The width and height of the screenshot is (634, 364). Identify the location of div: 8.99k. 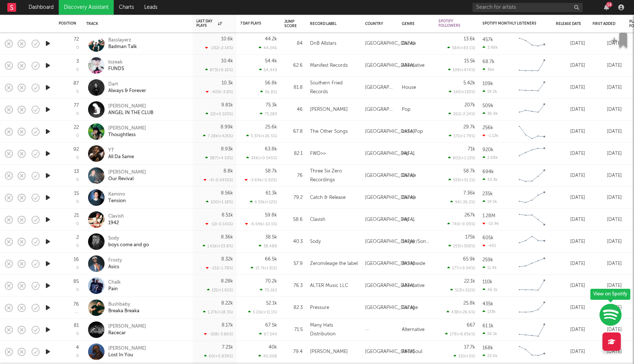
(227, 127).